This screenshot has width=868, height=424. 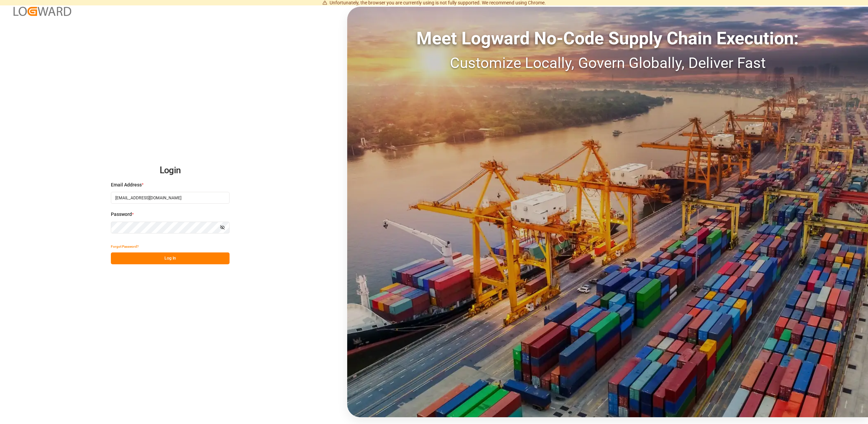 I want to click on input: Enter your email, so click(x=170, y=198).